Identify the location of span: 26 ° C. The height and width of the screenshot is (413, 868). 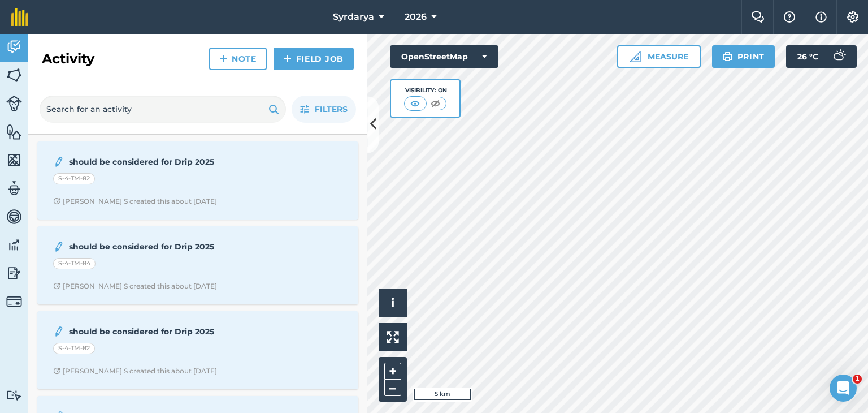
(808, 57).